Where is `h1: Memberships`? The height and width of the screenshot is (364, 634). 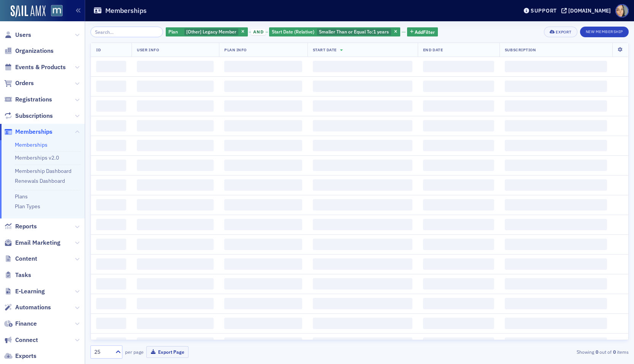
h1: Memberships is located at coordinates (126, 11).